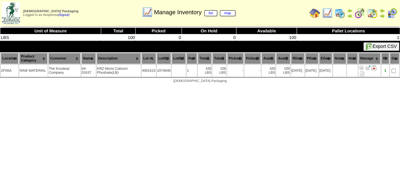 This screenshot has height=185, width=400. I want to click on th: Total, so click(118, 31).